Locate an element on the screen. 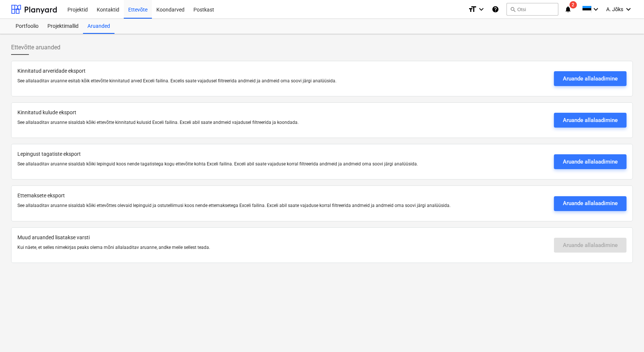 The width and height of the screenshot is (644, 352). p: Lepingust tagatiste eksport is located at coordinates (282, 153).